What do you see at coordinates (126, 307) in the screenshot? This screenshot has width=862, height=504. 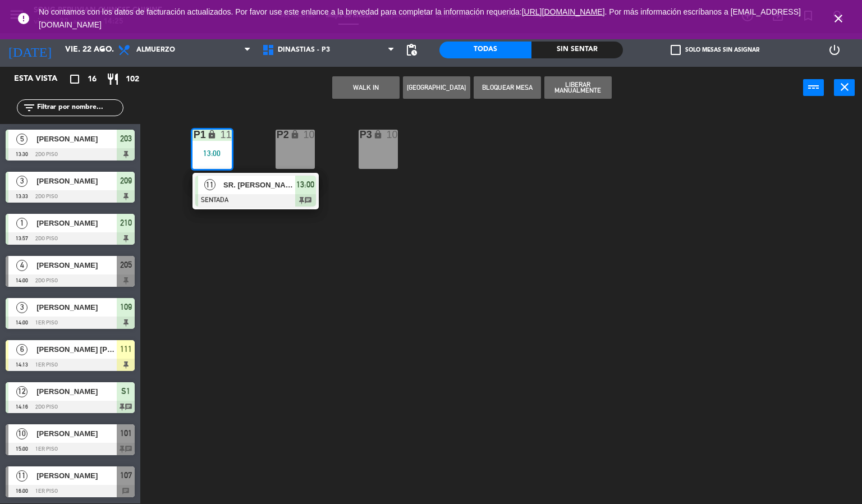 I see `span: 109` at bounding box center [126, 307].